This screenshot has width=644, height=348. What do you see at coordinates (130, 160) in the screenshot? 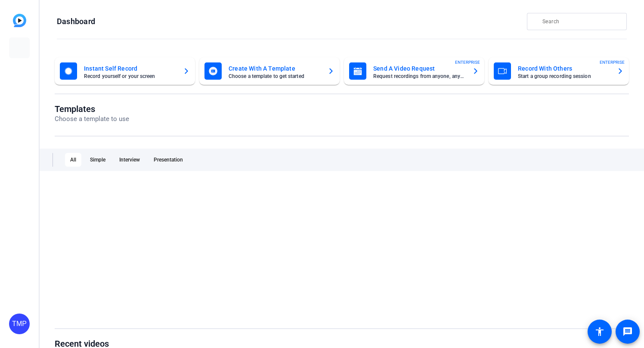
I see `div: Interview` at bounding box center [130, 160].